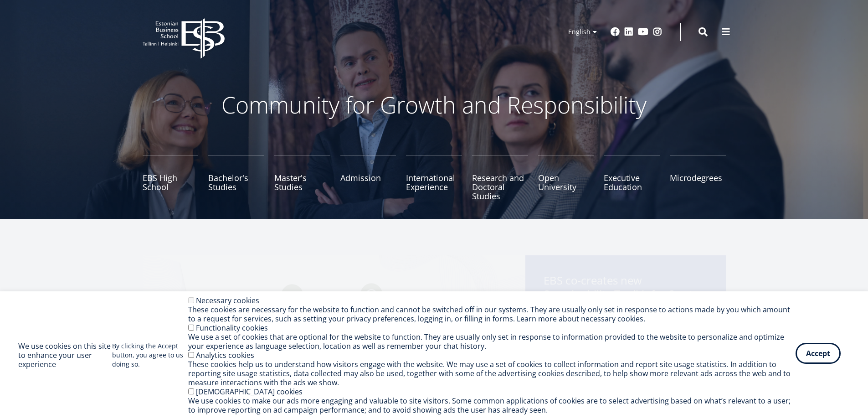 The image size is (868, 419). What do you see at coordinates (615, 32) in the screenshot?
I see `a: Facebook` at bounding box center [615, 32].